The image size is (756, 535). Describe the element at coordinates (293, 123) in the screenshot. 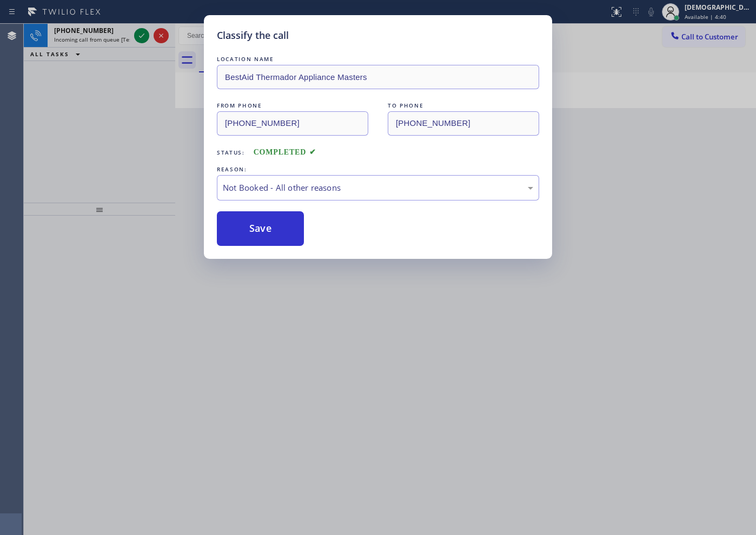

I see `input: From phone` at that location.